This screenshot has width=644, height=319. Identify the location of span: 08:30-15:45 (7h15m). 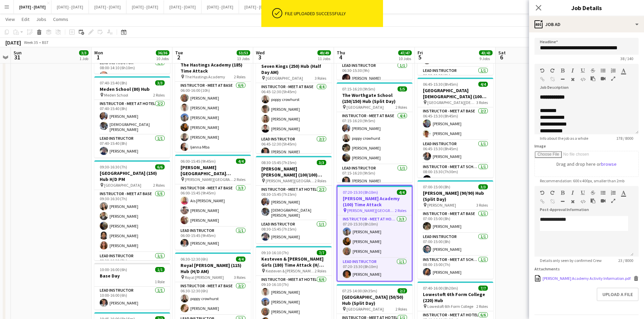
(279, 162).